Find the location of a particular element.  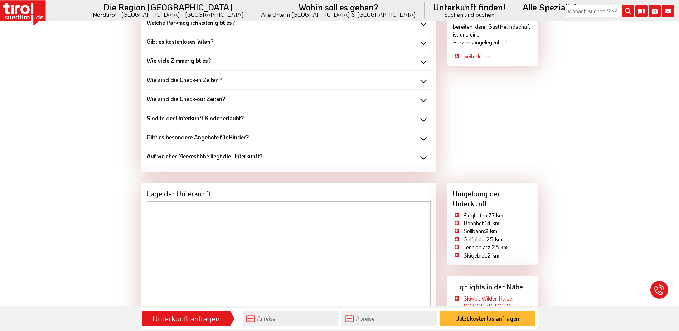

li: Golfplatz: is located at coordinates (478, 239).